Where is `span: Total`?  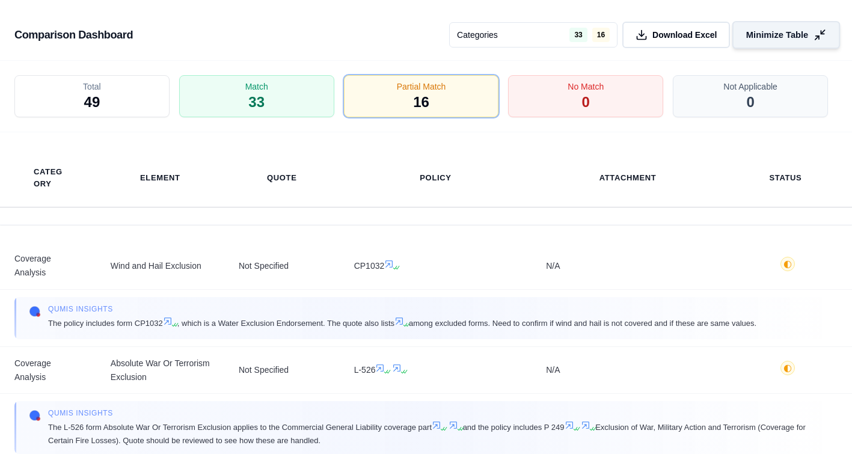
span: Total is located at coordinates (92, 87).